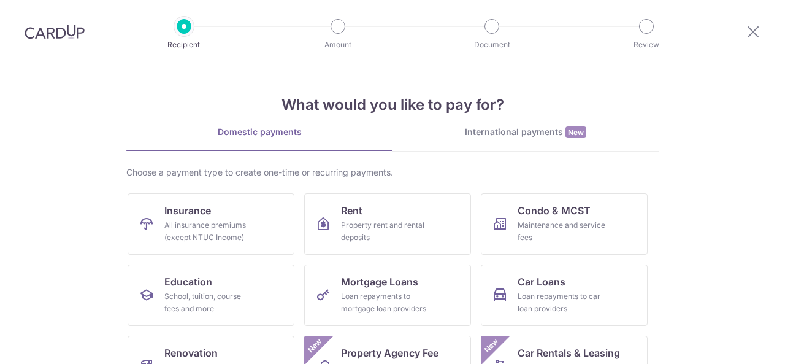 This screenshot has height=364, width=785. I want to click on div: School, tuition, course fees and more, so click(209, 302).